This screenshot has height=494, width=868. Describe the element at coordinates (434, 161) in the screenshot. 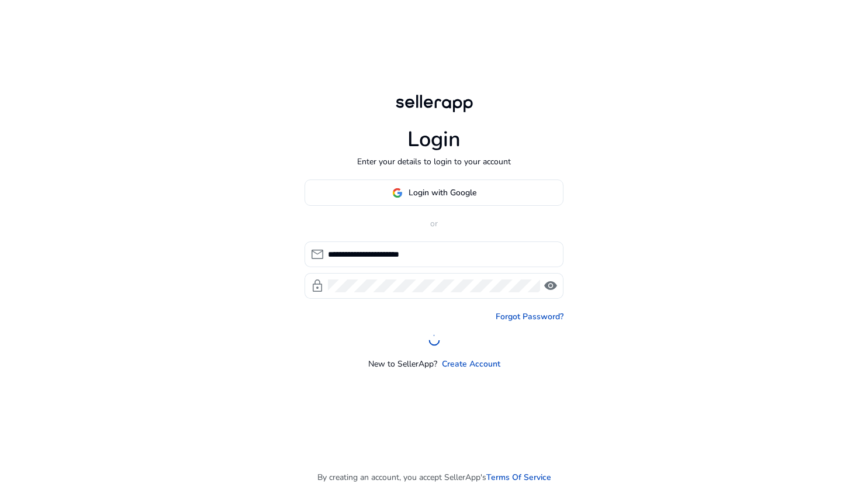

I see `p: Enter your details to login to your account` at that location.